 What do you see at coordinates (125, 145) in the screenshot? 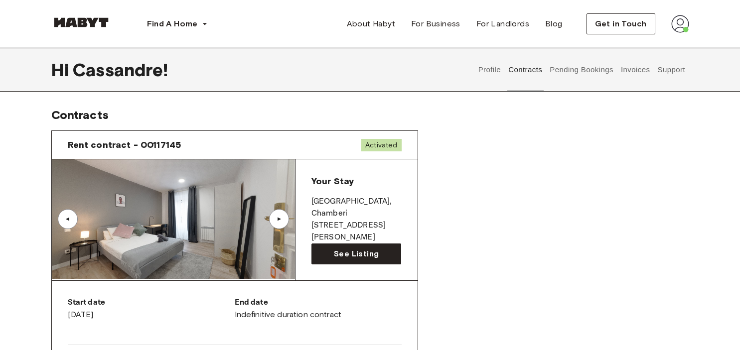
I see `span: Rent contract - 00117145` at bounding box center [125, 145].